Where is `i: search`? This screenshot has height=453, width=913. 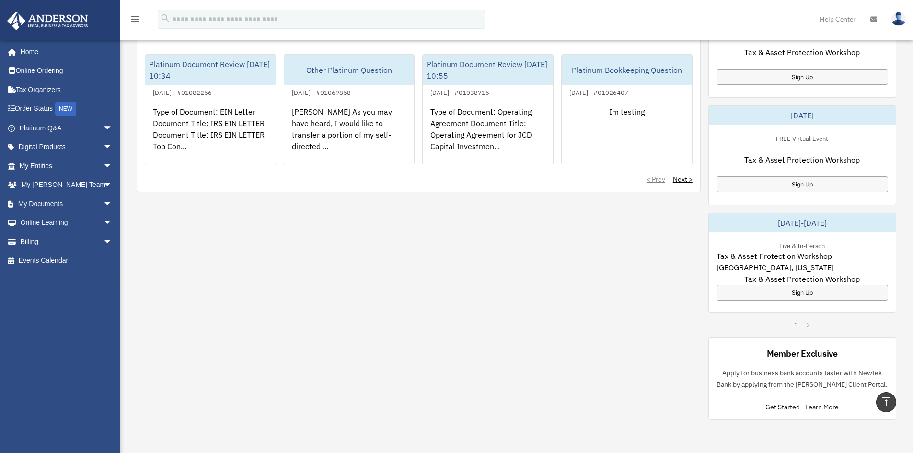 i: search is located at coordinates (165, 18).